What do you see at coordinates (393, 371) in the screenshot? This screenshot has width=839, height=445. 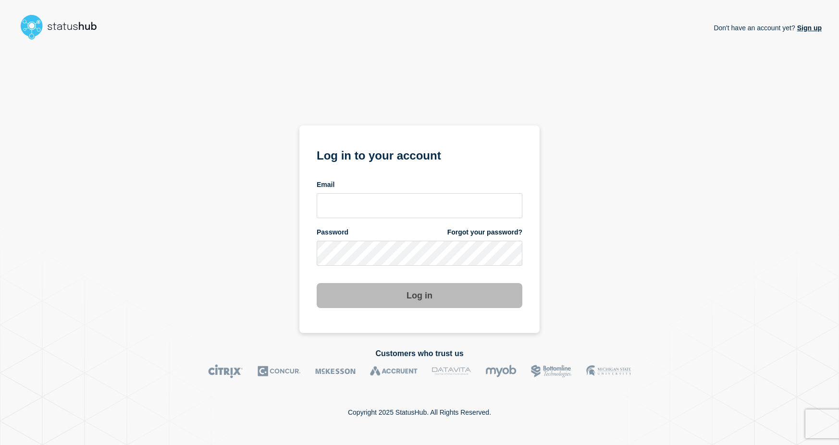 I see `img: Accruent logo` at bounding box center [393, 371].